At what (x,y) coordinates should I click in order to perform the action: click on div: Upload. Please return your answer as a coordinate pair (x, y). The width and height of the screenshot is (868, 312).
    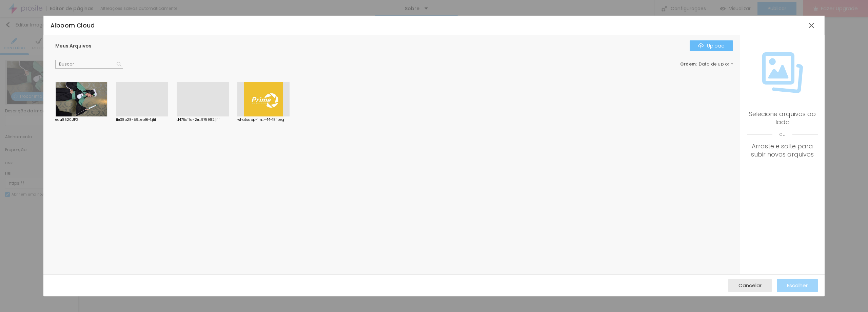
    Looking at the image, I should click on (711, 46).